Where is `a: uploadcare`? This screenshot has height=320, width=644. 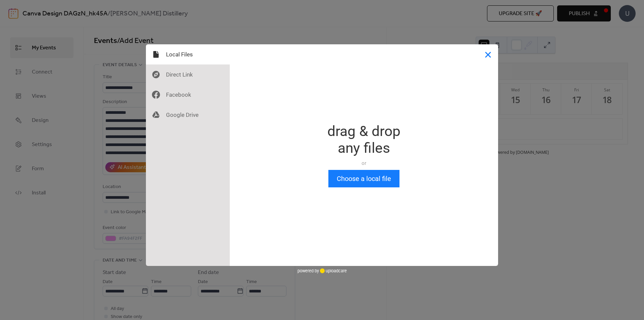 a: uploadcare is located at coordinates (333, 271).